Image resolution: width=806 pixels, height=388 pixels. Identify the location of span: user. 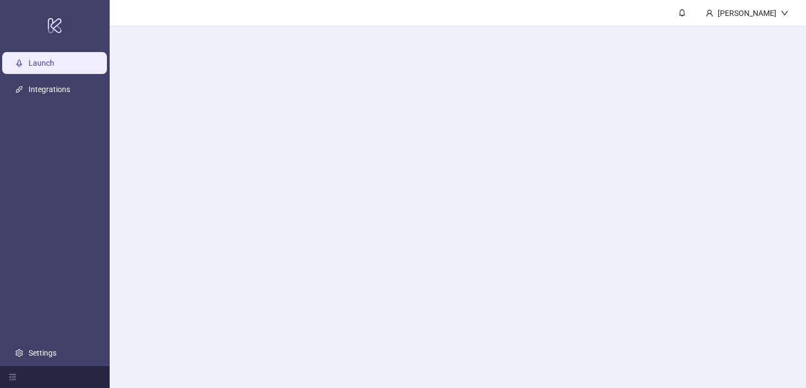
(710, 13).